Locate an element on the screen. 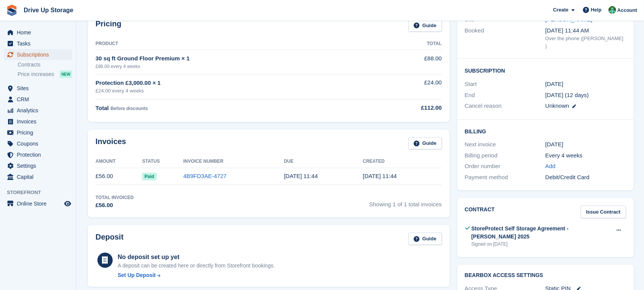 This screenshot has height=290, width=644. div: Next invoice is located at coordinates (505, 145).